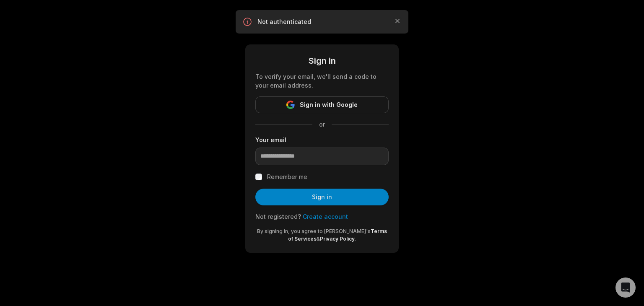 This screenshot has width=644, height=306. I want to click on button: Sign in, so click(322, 197).